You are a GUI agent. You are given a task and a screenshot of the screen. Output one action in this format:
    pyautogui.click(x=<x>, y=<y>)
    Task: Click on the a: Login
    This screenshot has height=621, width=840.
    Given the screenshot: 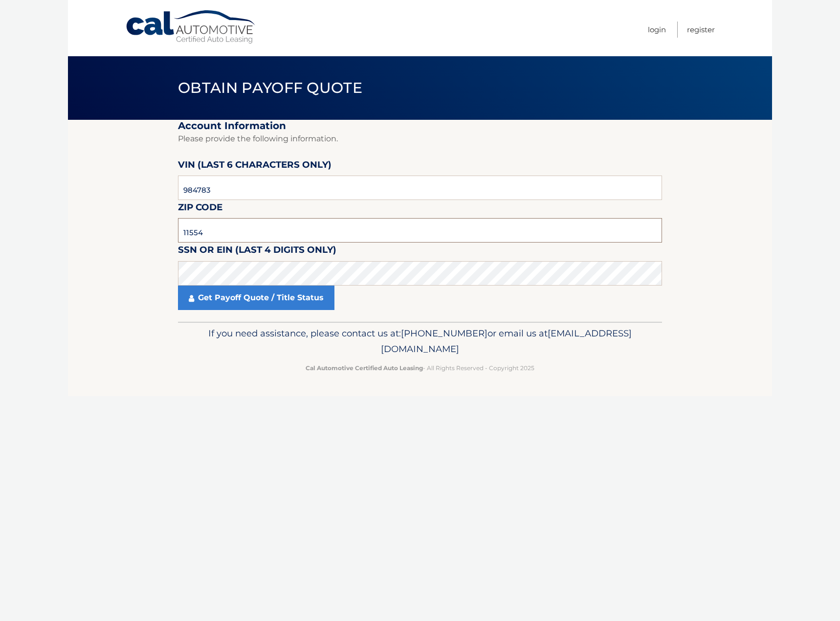 What is the action you would take?
    pyautogui.click(x=657, y=29)
    